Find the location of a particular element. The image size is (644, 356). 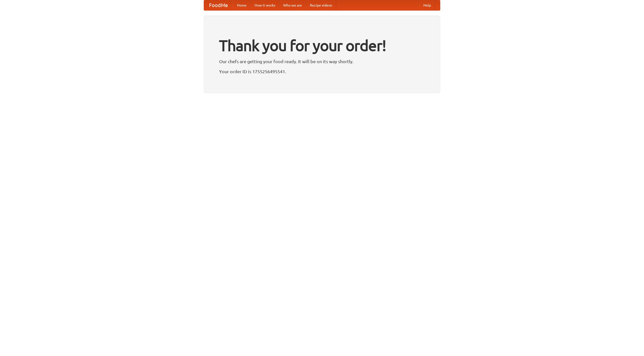

a: Who we are is located at coordinates (293, 5).